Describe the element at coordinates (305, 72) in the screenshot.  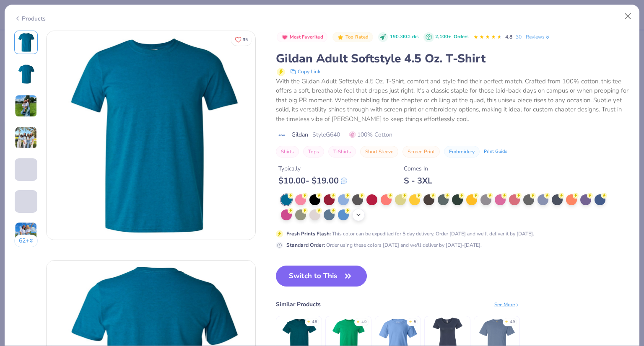
I see `button: copy to clipboard` at that location.